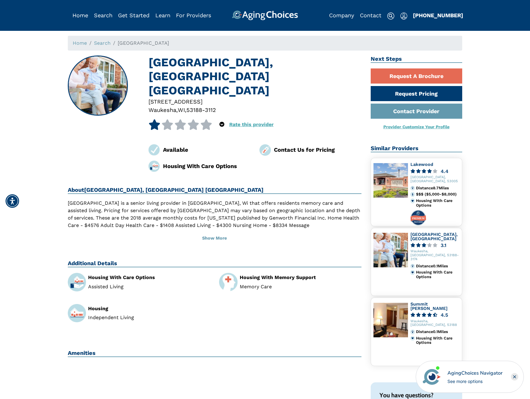 The height and width of the screenshot is (399, 530). Describe the element at coordinates (435, 315) in the screenshot. I see `a: 4.5` at that location.